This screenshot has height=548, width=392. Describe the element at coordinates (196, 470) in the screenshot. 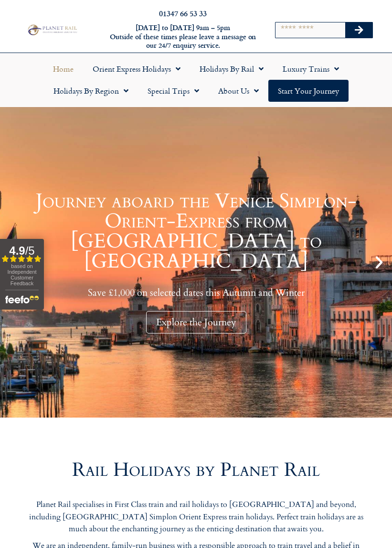

I see `h2: Rail Holidays by Planet Rail` at that location.